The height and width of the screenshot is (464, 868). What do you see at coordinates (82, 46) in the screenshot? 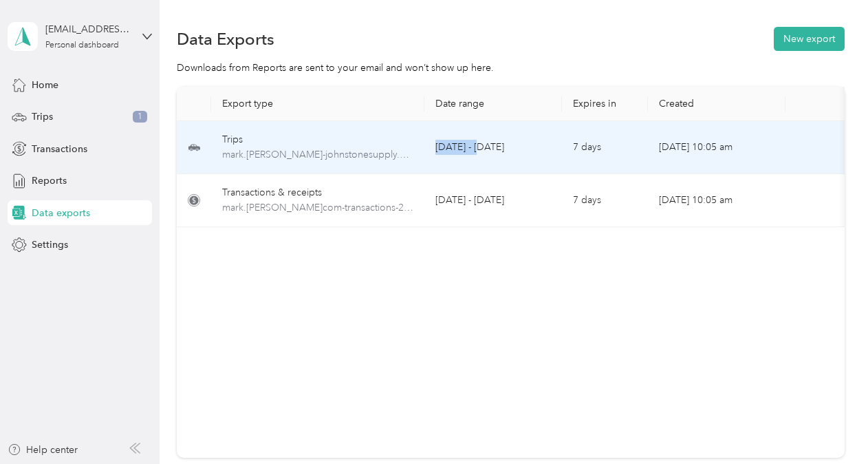
I see `div: Personal dashboard` at bounding box center [82, 46].